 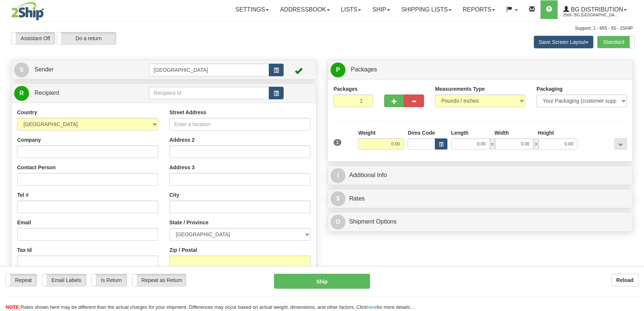 I want to click on label: Packaging, so click(x=549, y=89).